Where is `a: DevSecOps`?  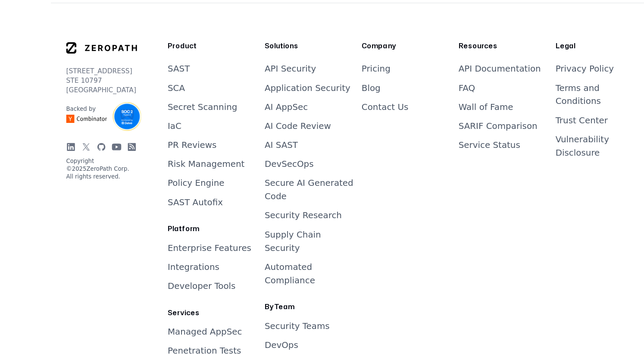
a: DevSecOps is located at coordinates (262, 181).